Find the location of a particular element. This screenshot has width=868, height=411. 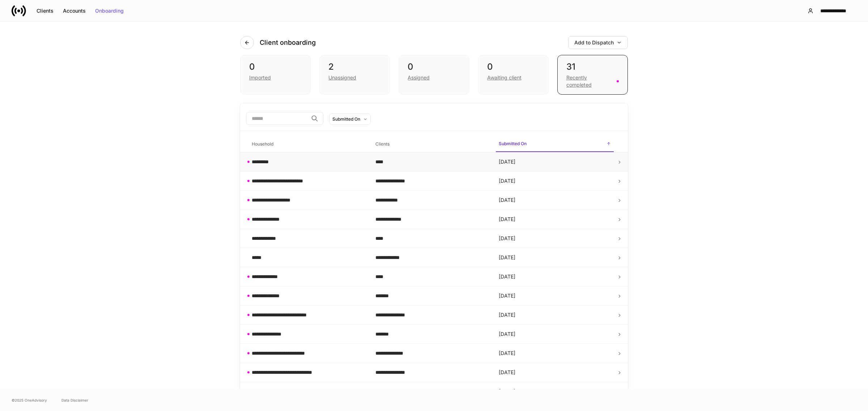

div: 0Assigned is located at coordinates (434, 75).